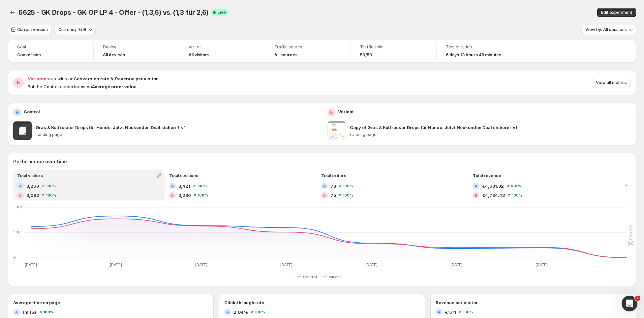  I want to click on span: 6625 - GK Drops - GK OP LP 4 - Offer - (1,3,6) vs. (1,3 für 2,6), so click(113, 13).